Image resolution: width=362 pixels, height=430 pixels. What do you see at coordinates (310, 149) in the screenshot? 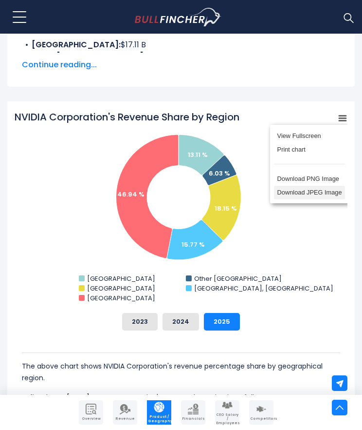
I see `li: Print chart` at bounding box center [310, 149].